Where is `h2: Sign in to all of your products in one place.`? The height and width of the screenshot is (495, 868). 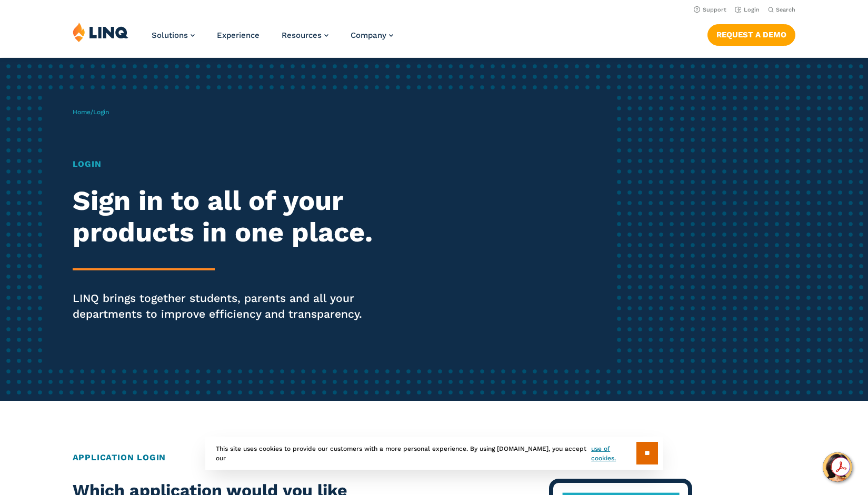
h2: Sign in to all of your products in one place. is located at coordinates (240, 217).